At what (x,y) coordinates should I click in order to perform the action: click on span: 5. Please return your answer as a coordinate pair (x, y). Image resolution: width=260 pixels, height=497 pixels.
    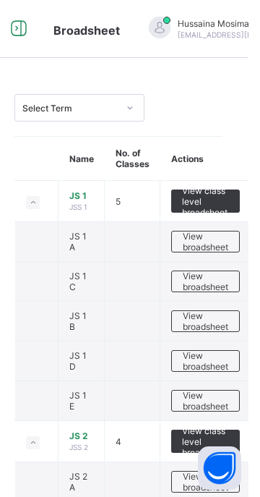
    Looking at the image, I should click on (129, 201).